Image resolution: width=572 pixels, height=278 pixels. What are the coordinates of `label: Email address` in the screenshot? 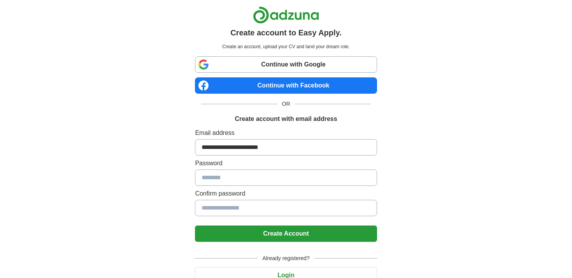 It's located at (286, 133).